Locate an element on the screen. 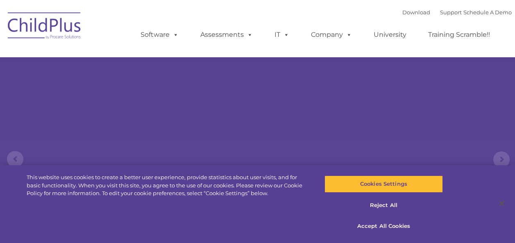 Image resolution: width=515 pixels, height=243 pixels. button: Accept All Cookies is located at coordinates (383, 226).